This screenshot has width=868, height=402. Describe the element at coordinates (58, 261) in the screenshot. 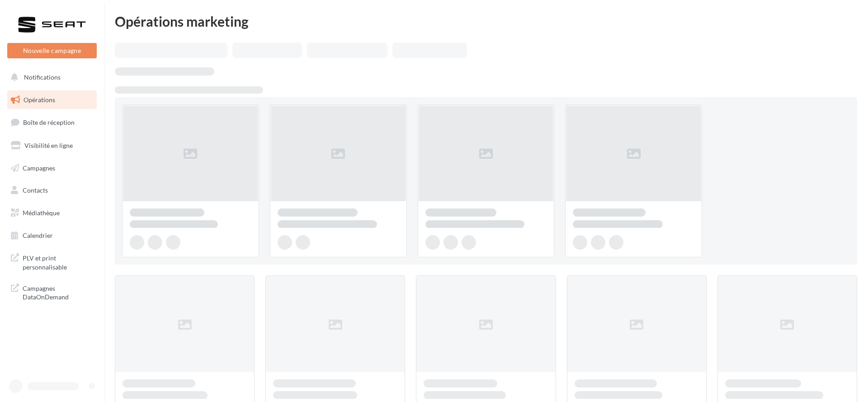

I see `span: PLV et print personnalisable` at that location.